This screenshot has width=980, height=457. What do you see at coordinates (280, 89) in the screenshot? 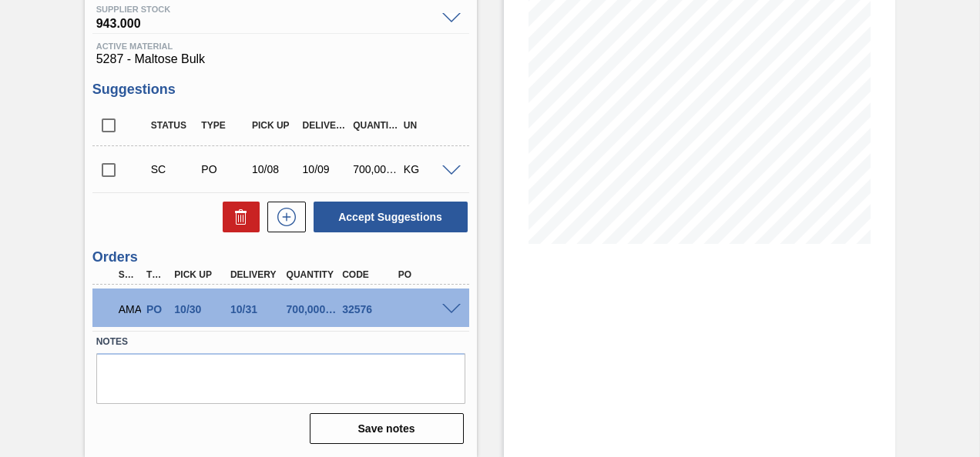
I see `h3: Suggestions` at bounding box center [280, 89].